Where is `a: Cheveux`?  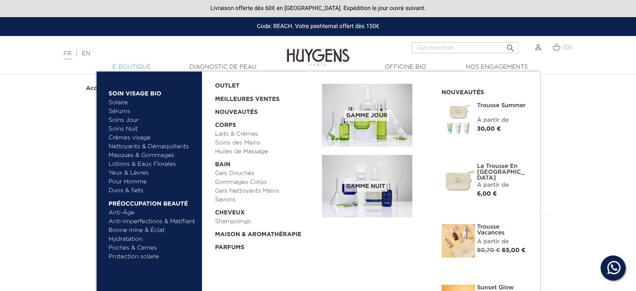 a: Cheveux is located at coordinates (266, 210).